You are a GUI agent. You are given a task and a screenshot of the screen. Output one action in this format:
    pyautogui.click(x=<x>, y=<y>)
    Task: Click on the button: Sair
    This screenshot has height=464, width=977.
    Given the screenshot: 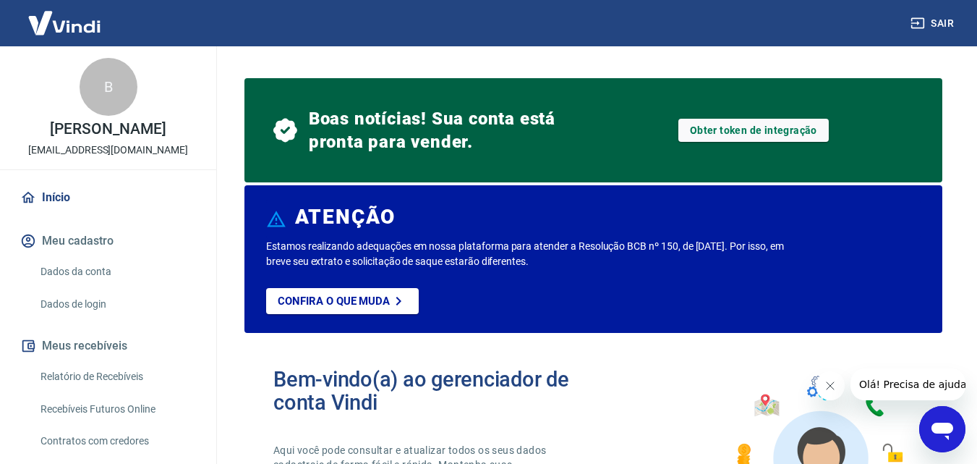 What is the action you would take?
    pyautogui.click(x=934, y=23)
    